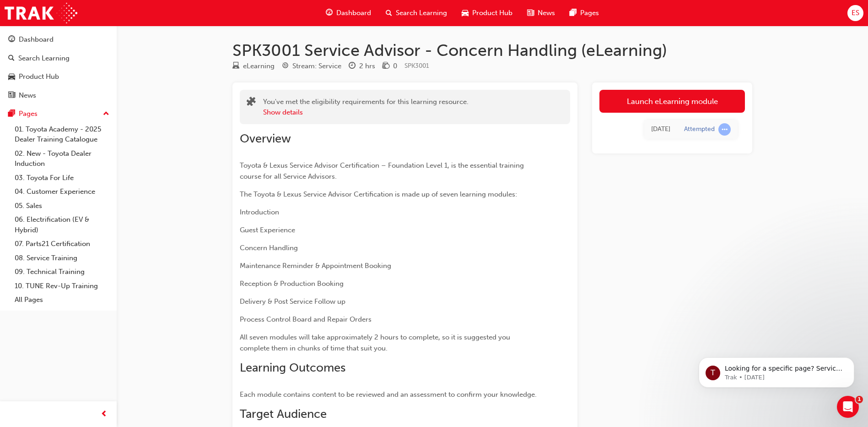 This screenshot has width=868, height=427. What do you see at coordinates (41, 13) in the screenshot?
I see `img: Trak` at bounding box center [41, 13].